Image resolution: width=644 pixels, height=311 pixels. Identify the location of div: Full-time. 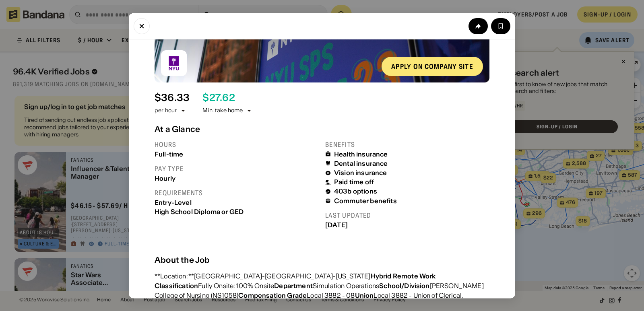
(237, 154).